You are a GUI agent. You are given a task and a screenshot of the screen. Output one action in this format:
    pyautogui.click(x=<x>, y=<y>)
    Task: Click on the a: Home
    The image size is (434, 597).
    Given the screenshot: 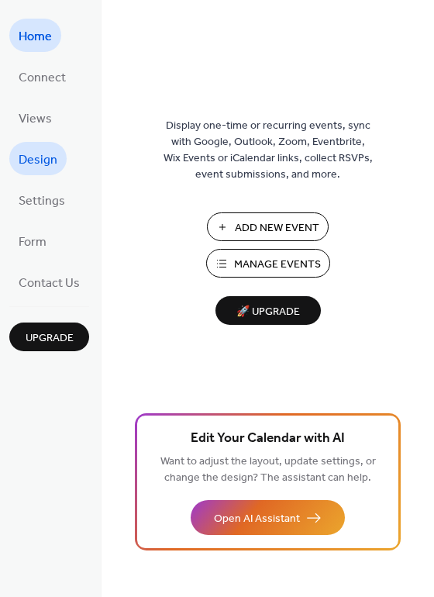 What is the action you would take?
    pyautogui.click(x=35, y=35)
    